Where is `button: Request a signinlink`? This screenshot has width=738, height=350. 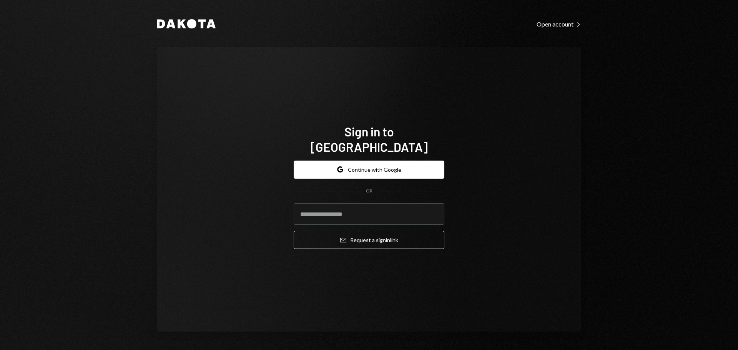
button: Request a signinlink is located at coordinates (369, 240).